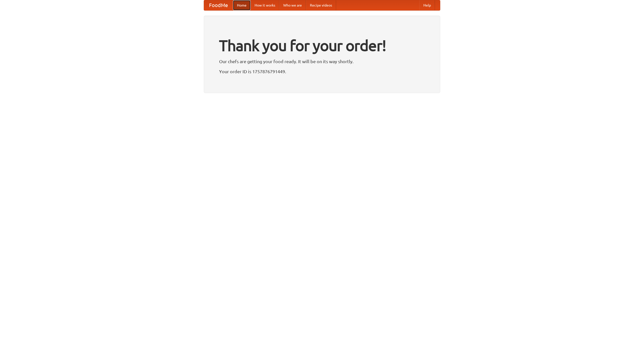  I want to click on p: Your order ID is 1757876791449., so click(322, 72).